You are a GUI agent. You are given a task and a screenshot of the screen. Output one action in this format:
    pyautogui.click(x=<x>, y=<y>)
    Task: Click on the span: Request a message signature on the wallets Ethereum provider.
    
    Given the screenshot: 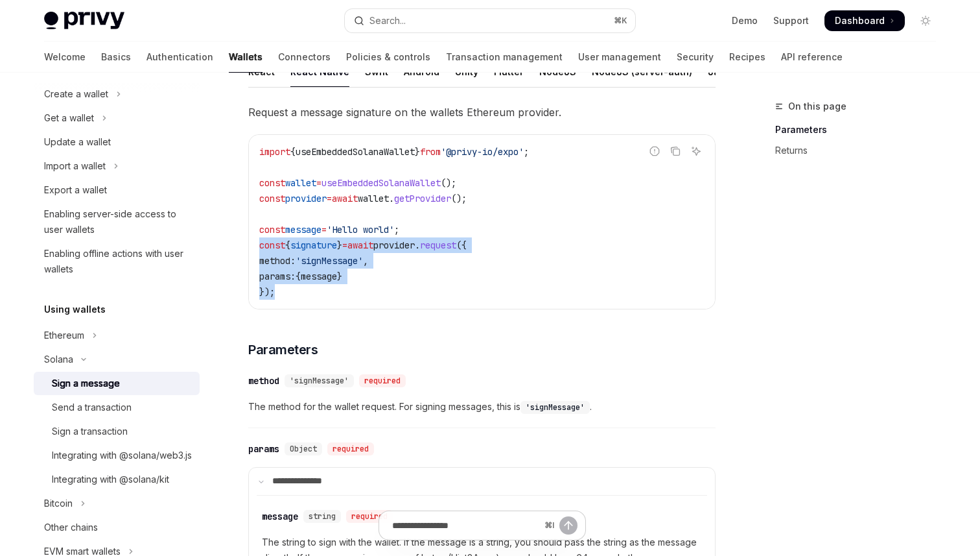 What is the action you would take?
    pyautogui.click(x=481, y=112)
    